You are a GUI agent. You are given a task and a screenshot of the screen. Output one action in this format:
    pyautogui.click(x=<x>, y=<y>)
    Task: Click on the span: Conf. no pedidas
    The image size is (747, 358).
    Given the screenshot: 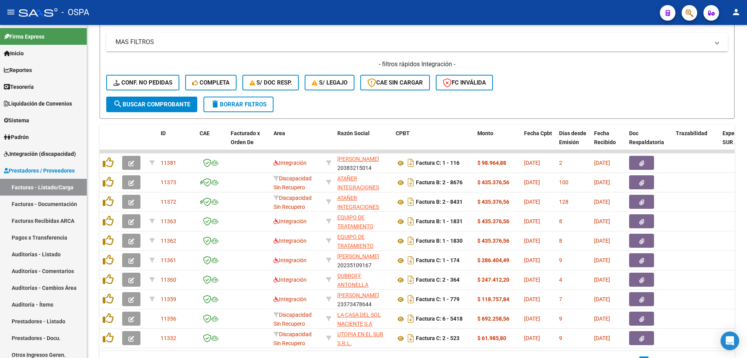 What is the action you would take?
    pyautogui.click(x=143, y=82)
    